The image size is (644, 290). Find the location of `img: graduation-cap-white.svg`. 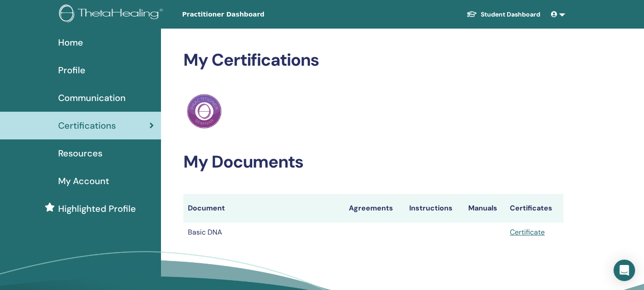

img: graduation-cap-white.svg is located at coordinates (472, 14).